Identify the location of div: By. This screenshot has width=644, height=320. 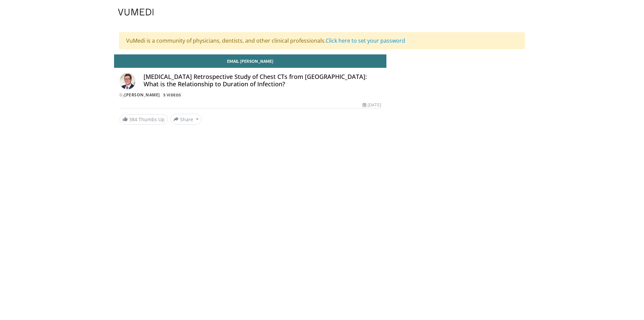
(250, 95).